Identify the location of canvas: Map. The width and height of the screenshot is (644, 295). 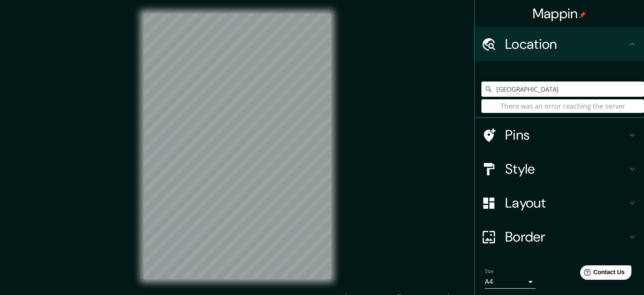
(237, 146).